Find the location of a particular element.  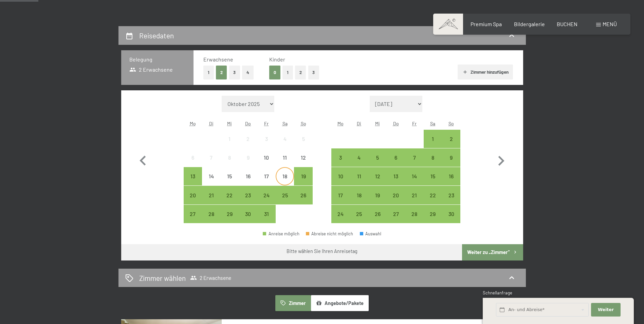

button: Zimmer hinzufügen is located at coordinates (485, 72).